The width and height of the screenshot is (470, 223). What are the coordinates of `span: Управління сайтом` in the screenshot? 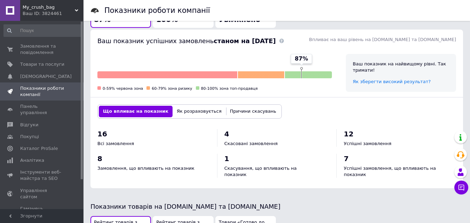 It's located at (42, 194).